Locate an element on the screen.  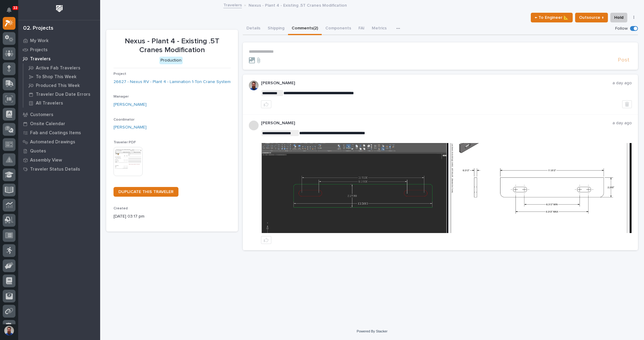
button: Hold is located at coordinates (618, 18).